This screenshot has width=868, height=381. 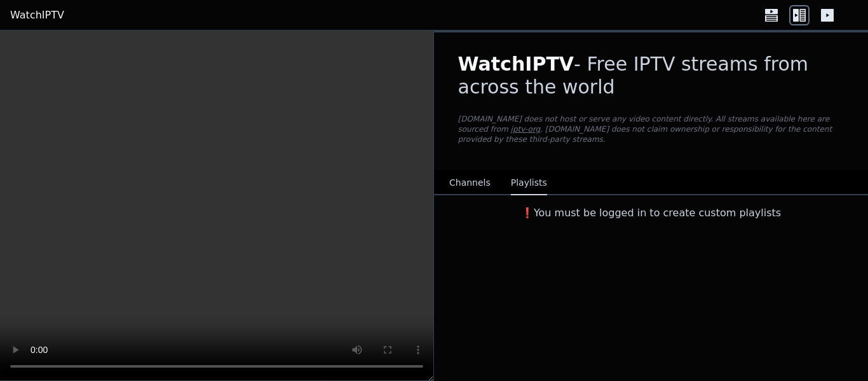 I want to click on h3: ❗️You must be logged in to create custom playlists, so click(x=651, y=213).